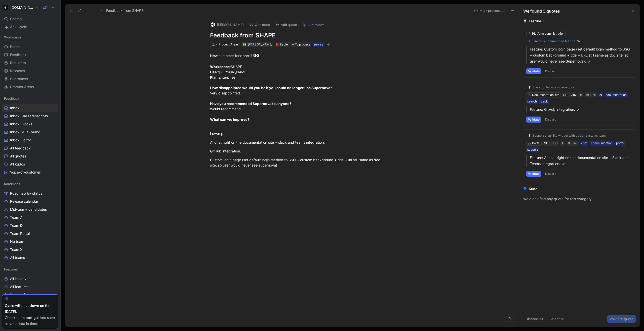 Image resolution: width=644 pixels, height=331 pixels. I want to click on span: Summarize, so click(316, 25).